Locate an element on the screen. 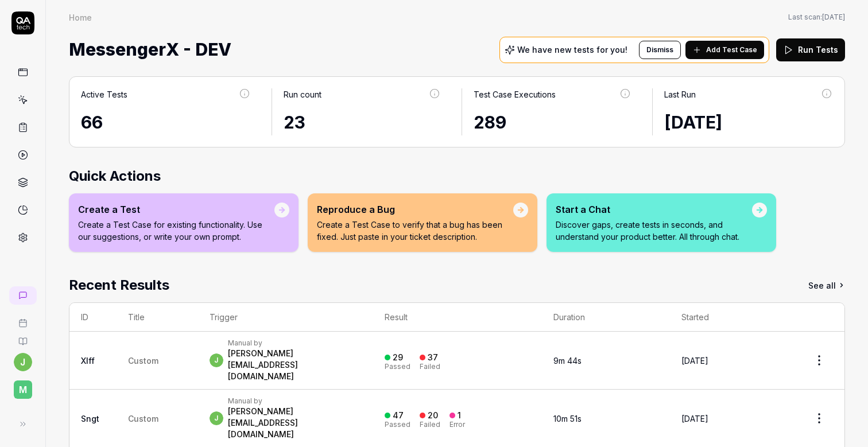 Image resolution: width=868 pixels, height=447 pixels. div: 1 is located at coordinates (459, 416).